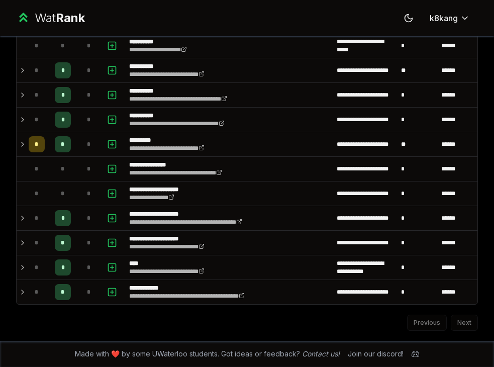  What do you see at coordinates (321, 354) in the screenshot?
I see `a: Contact us!` at bounding box center [321, 354].